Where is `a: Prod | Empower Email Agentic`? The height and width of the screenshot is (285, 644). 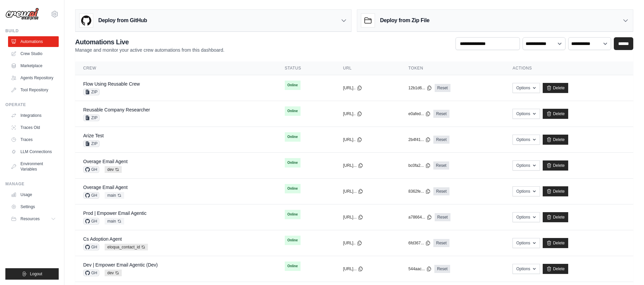
a: Prod | Empower Email Agentic is located at coordinates (115, 213).